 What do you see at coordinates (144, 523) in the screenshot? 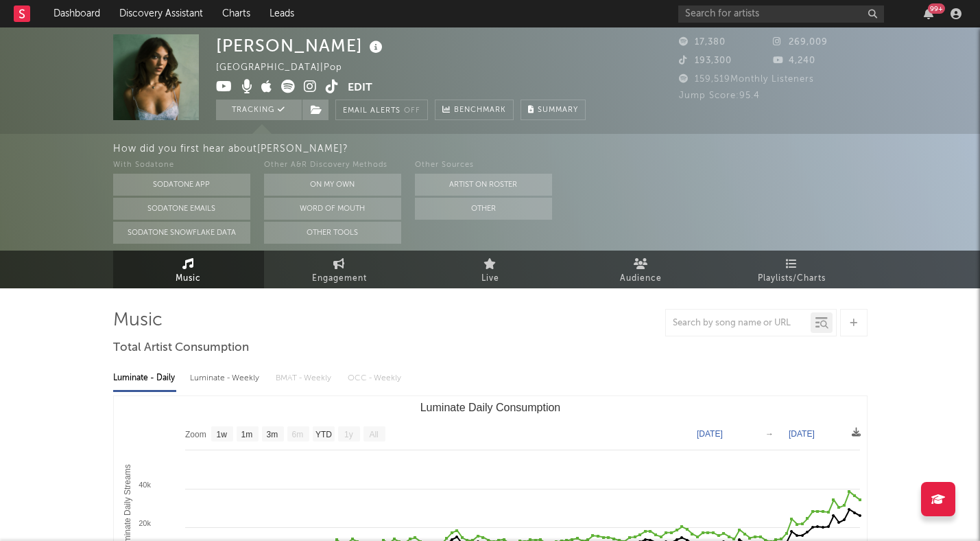
I see `text: 20k` at bounding box center [144, 523].